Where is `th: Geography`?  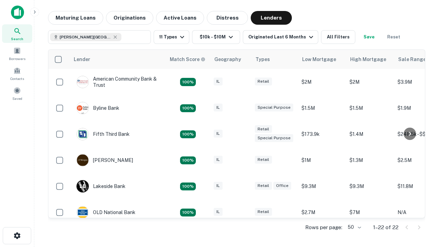 th: Geography is located at coordinates (231, 59).